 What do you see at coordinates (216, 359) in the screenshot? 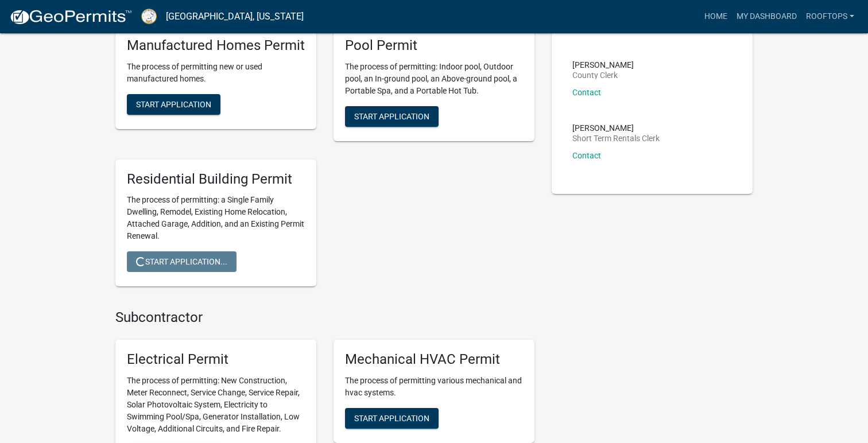
I see `h5: Electrical Permit` at bounding box center [216, 359].